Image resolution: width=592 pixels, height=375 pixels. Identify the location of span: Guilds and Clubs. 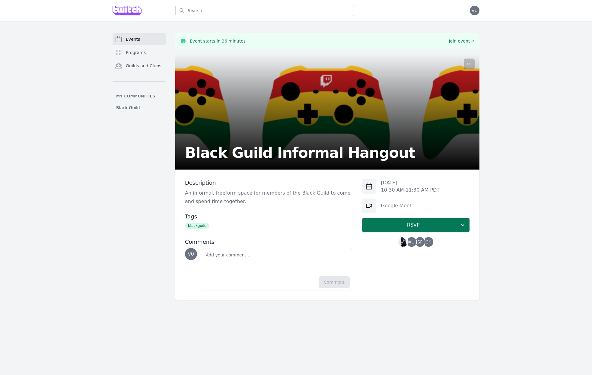
(144, 66).